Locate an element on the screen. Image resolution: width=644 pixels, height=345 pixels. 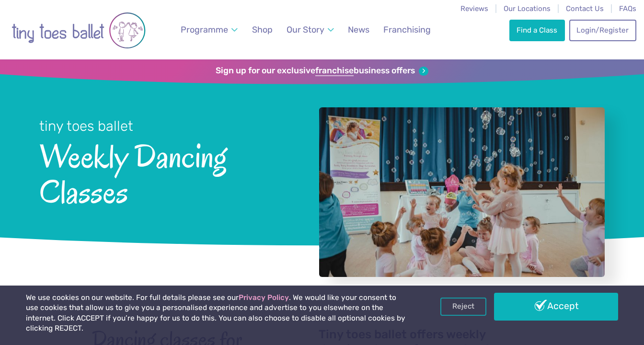
a: Programme is located at coordinates (209, 30).